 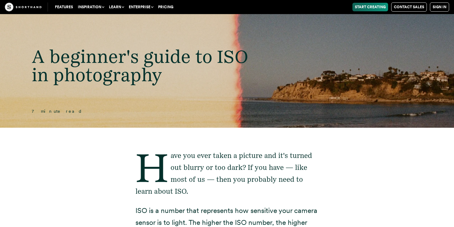 What do you see at coordinates (166, 7) in the screenshot?
I see `a: Pricing` at bounding box center [166, 7].